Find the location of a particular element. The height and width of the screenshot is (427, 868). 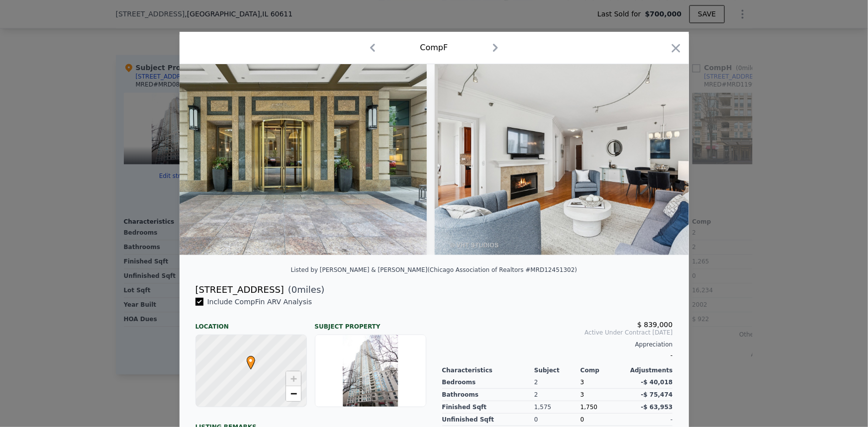

div: Appreciation is located at coordinates (558, 345).